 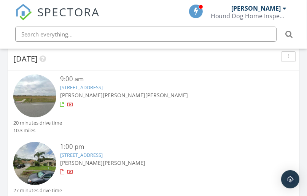 What do you see at coordinates (290, 180) in the screenshot?
I see `div: Open Intercom Messenger` at bounding box center [290, 180].